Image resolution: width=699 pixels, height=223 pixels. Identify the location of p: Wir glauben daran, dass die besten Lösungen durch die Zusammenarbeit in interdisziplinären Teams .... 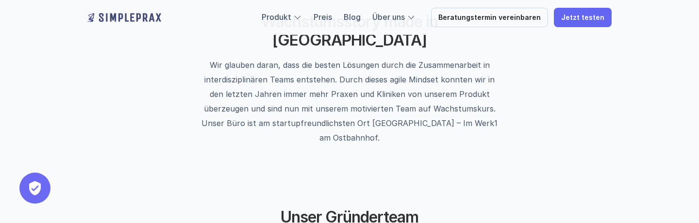
(349, 101).